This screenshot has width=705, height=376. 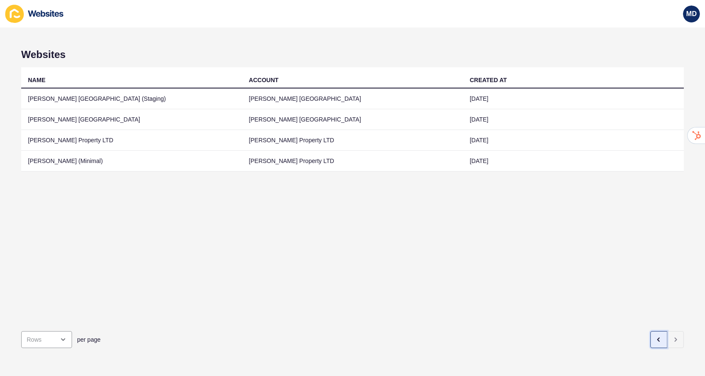 I want to click on span: per page, so click(x=89, y=340).